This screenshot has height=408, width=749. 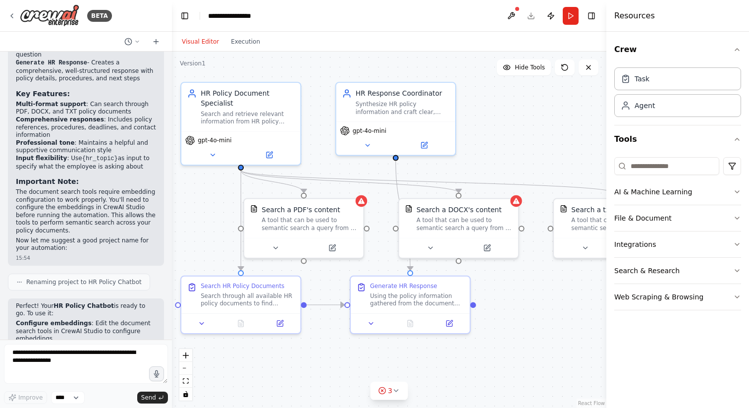 I want to click on g: Edge from 0616ded9-e050-49cc-8e44-647b5e238750 to f1f45097-3cc6-4d94-942e-1fa39668dbf0, so click(x=241, y=220).